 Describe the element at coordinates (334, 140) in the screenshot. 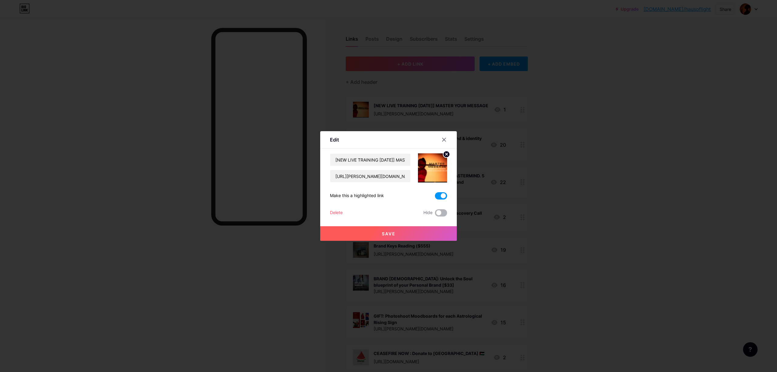

I see `div: Edit` at that location.